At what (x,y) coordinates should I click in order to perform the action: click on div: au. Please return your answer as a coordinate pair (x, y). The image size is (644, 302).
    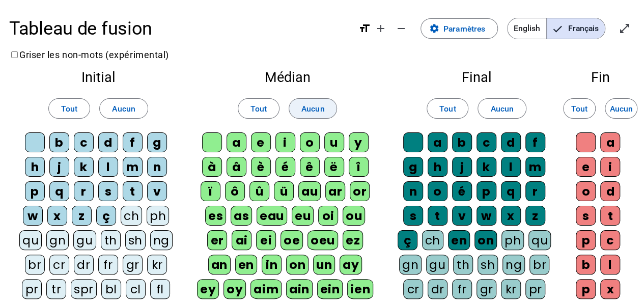
    Looking at the image, I should click on (309, 191).